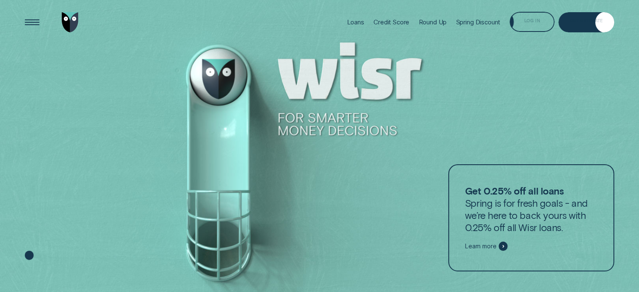 The width and height of the screenshot is (639, 292). I want to click on div: Loans, so click(355, 22).